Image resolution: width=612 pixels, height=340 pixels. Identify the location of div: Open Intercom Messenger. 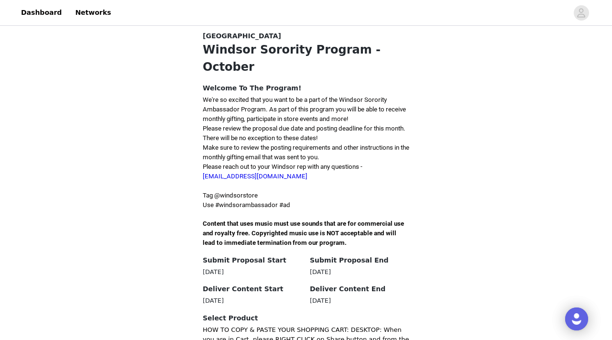
(577, 319).